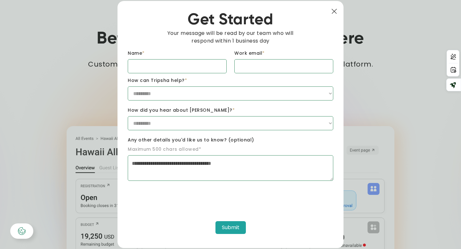 The width and height of the screenshot is (461, 249). What do you see at coordinates (177, 53) in the screenshot?
I see `label: Name` at bounding box center [177, 53].